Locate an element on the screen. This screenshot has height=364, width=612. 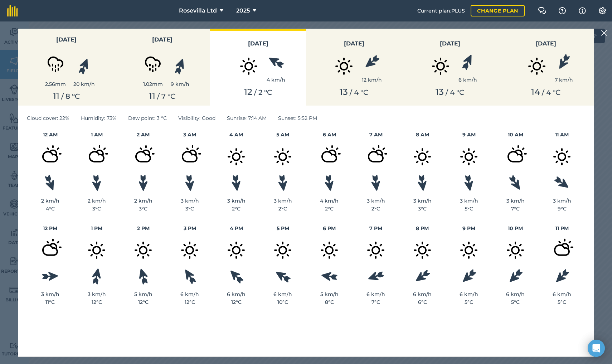
span: 12 is located at coordinates (248, 92).